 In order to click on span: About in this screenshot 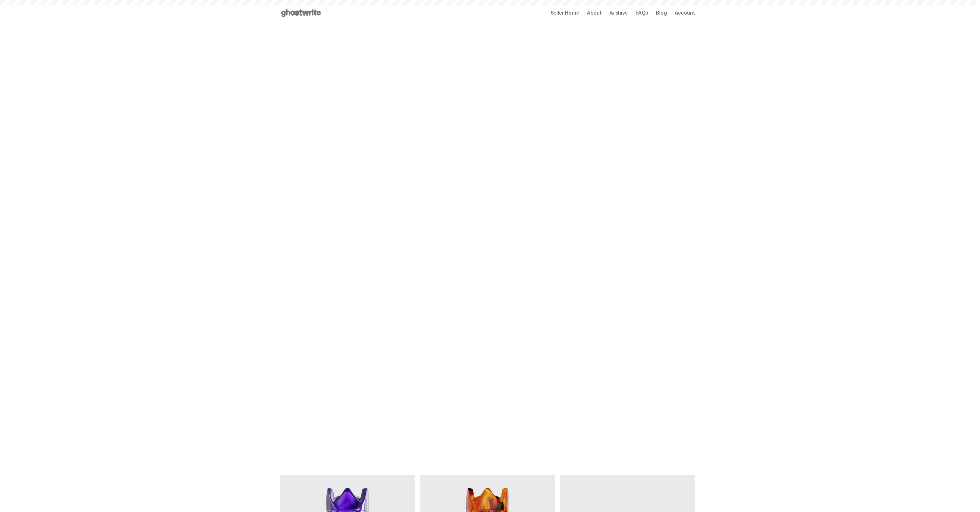, I will do `click(595, 13)`.